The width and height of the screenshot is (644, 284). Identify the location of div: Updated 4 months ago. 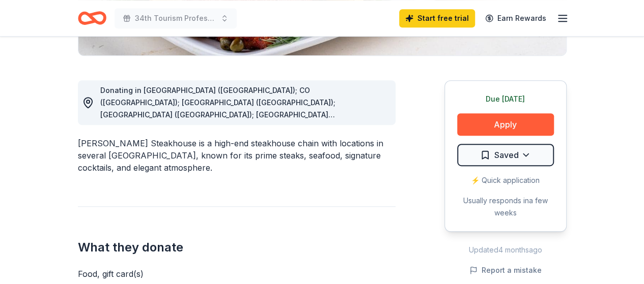
(505, 250).